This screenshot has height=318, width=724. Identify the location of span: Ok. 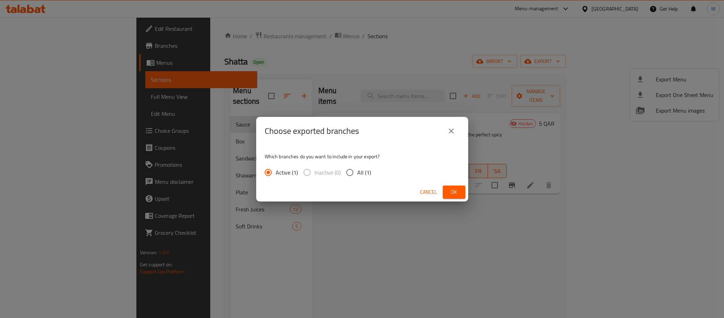
(454, 192).